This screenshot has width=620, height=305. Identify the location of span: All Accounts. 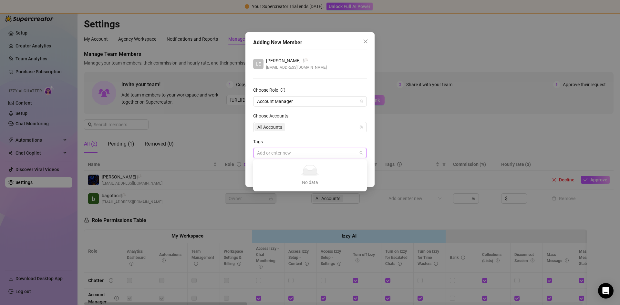
(270, 127).